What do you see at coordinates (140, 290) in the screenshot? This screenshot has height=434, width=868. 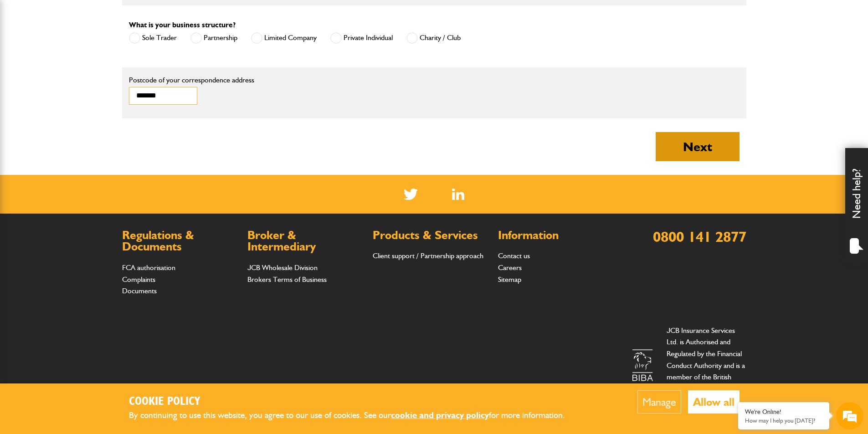 I see `a: Documents` at bounding box center [140, 290].